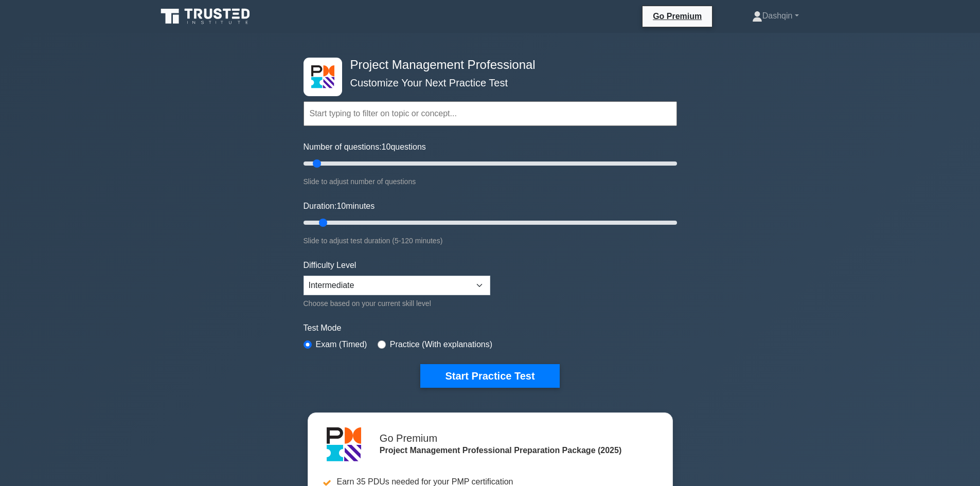 The image size is (980, 486). What do you see at coordinates (490, 241) in the screenshot?
I see `div: Slide to adjust test duration (5-120 minutes)` at bounding box center [490, 241].